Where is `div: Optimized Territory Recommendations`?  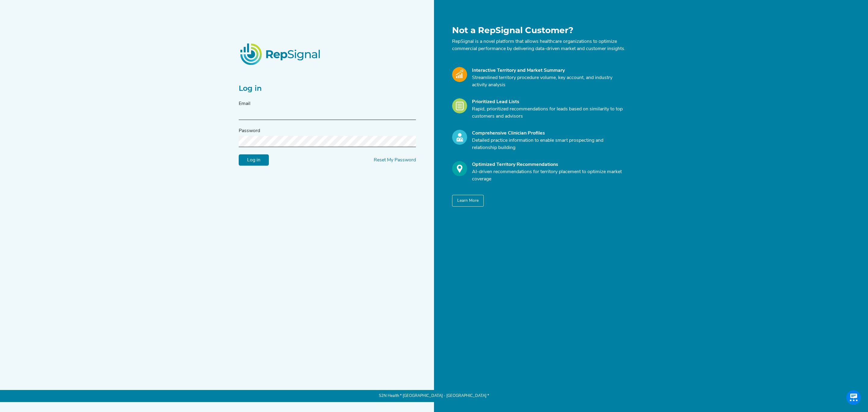
div: Optimized Territory Recommendations is located at coordinates (549, 165).